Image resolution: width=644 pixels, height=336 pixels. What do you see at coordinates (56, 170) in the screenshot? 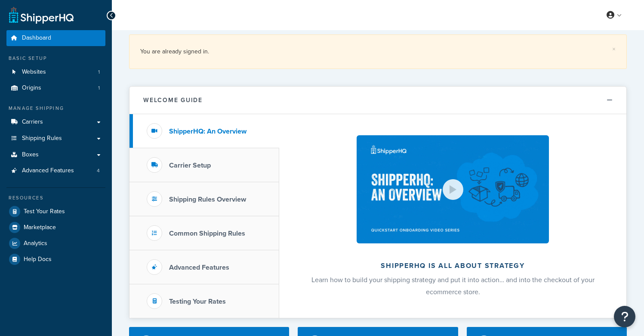
I see `li: Advanced Features` at bounding box center [56, 170].